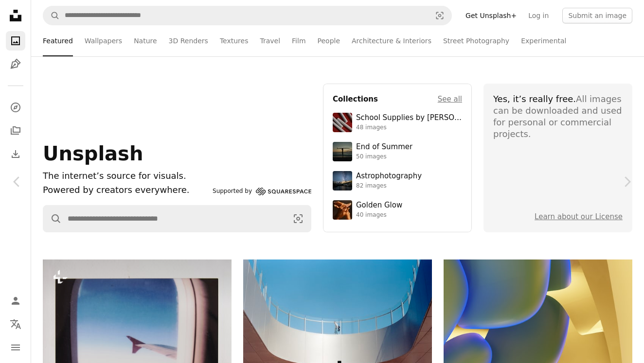  Describe the element at coordinates (597, 16) in the screenshot. I see `button: Submit an image` at that location.